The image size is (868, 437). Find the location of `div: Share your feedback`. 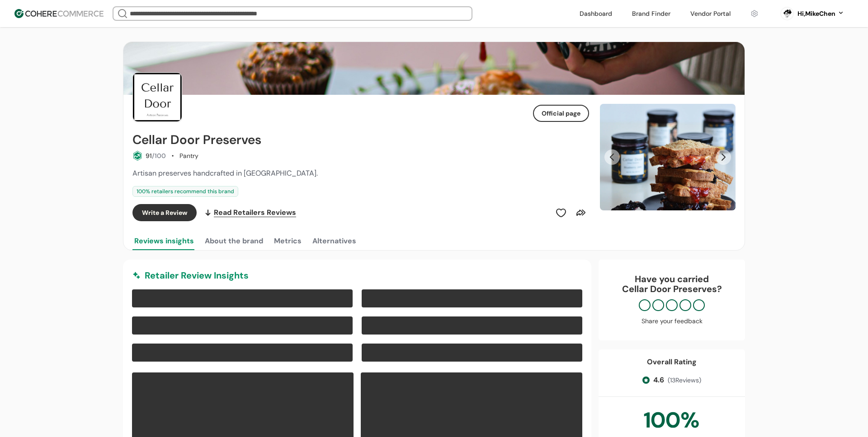

div: Share your feedback is located at coordinates (672, 321).